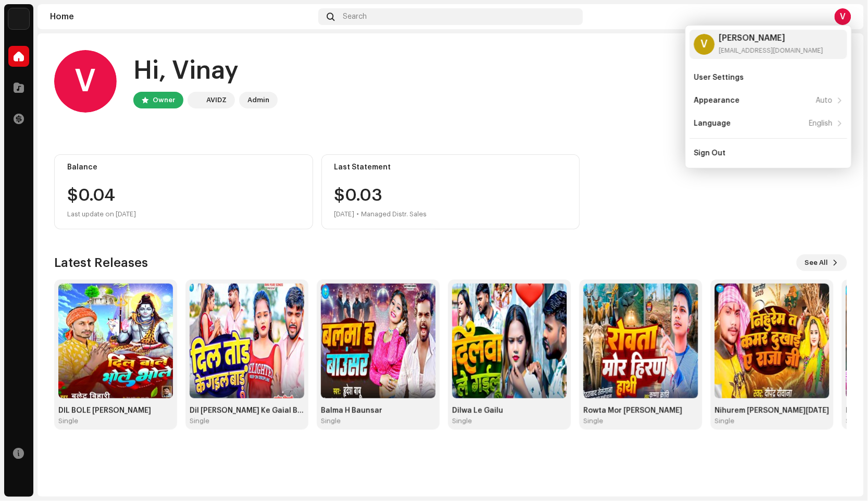 The height and width of the screenshot is (501, 868). I want to click on div: Managed Distr. Sales, so click(395, 214).